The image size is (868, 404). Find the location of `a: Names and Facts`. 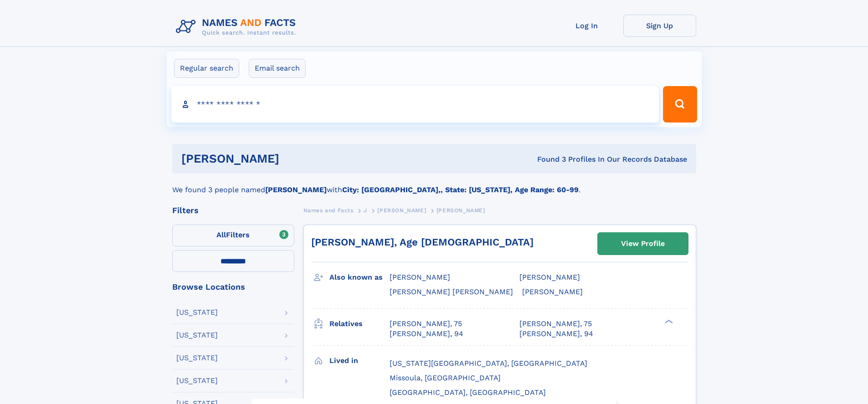

a: Names and Facts is located at coordinates (329, 210).